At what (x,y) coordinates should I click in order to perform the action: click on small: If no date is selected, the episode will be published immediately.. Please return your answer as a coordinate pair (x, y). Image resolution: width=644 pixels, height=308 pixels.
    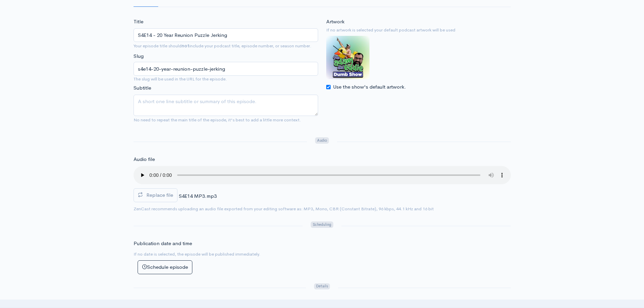
    Looking at the image, I should click on (197, 254).